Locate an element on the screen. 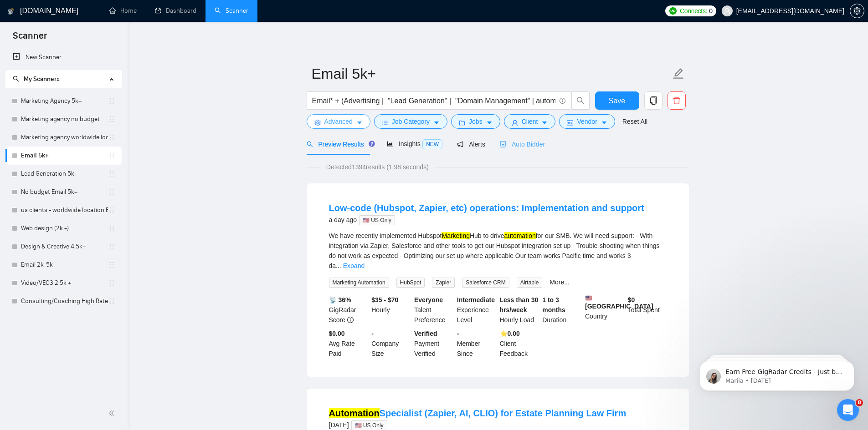 This screenshot has height=430, width=868. div: Country is located at coordinates (605, 311).